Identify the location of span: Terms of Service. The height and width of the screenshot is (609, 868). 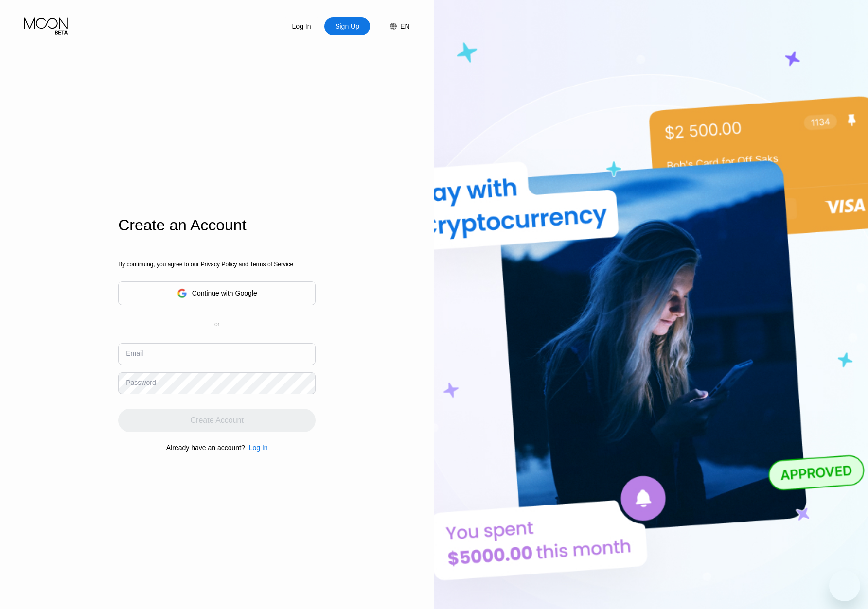
(271, 265).